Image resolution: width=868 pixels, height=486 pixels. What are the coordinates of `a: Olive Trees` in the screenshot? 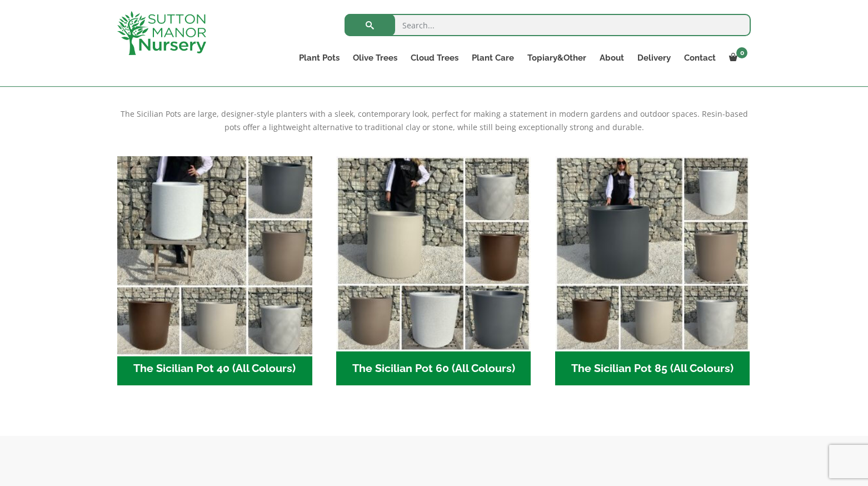 It's located at (375, 58).